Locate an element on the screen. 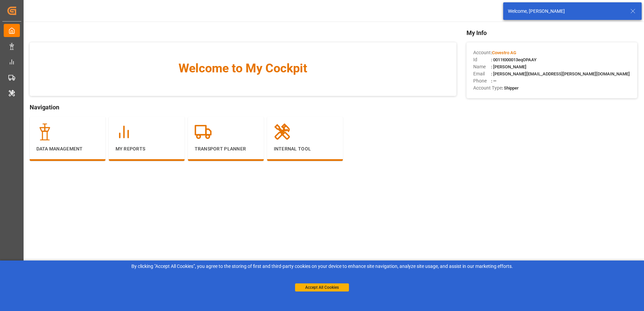  span: Phone is located at coordinates (482, 81).